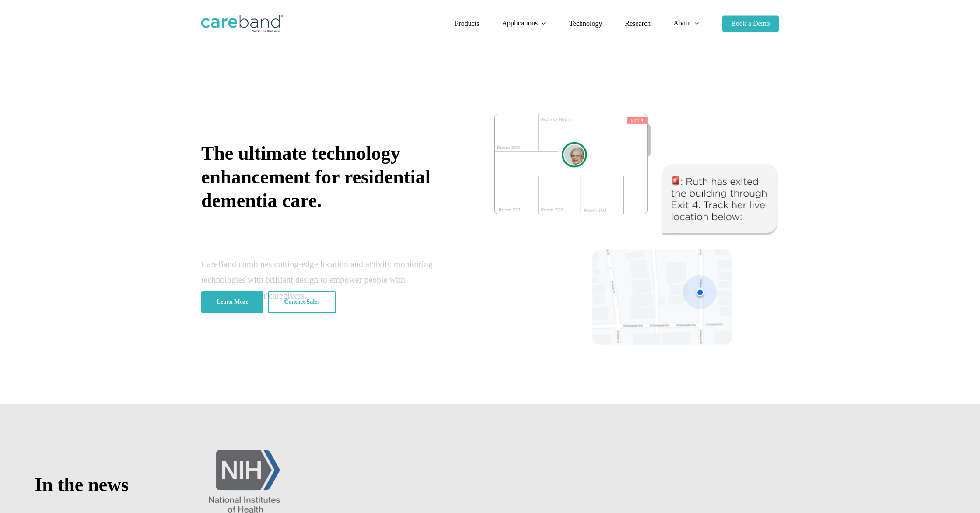  I want to click on h2: In the news, so click(82, 485).